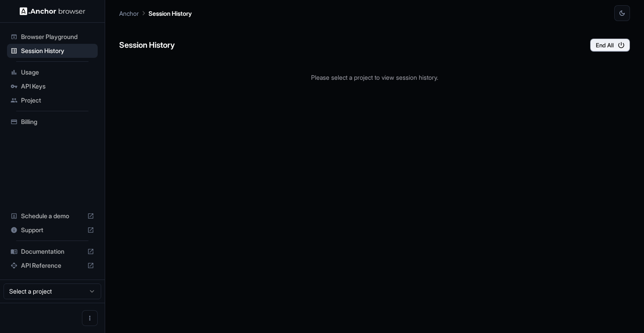  What do you see at coordinates (57, 37) in the screenshot?
I see `span: Browser Playground` at bounding box center [57, 37].